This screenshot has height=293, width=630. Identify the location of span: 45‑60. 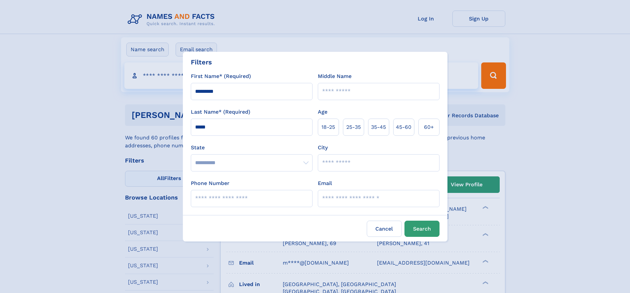
(403, 127).